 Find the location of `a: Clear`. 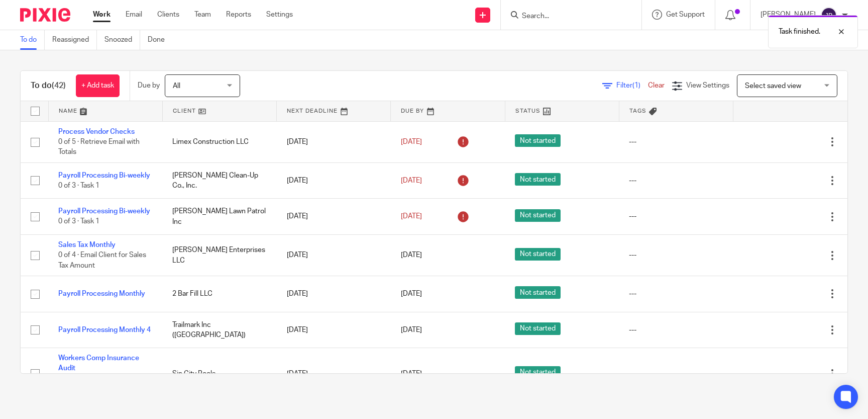

a: Clear is located at coordinates (656, 86).